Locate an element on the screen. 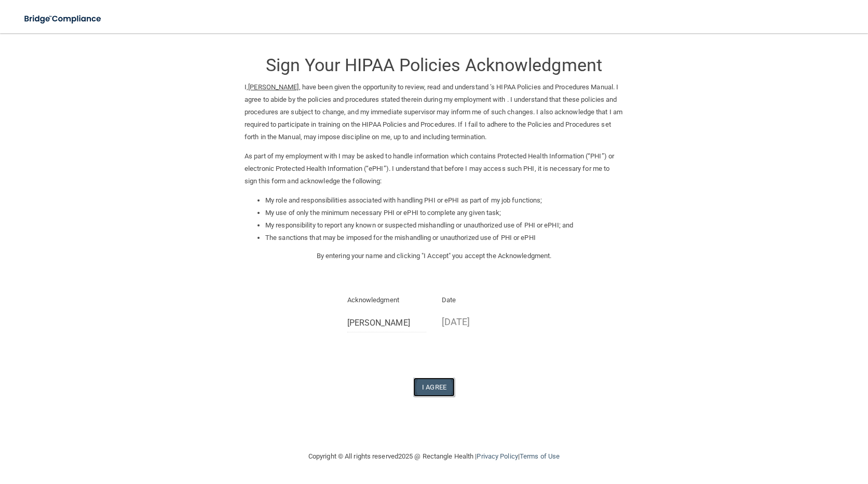 This screenshot has height=484, width=868. li: My responsibility to report any known or suspected mishandling or unauthorized use of PHI or ePHI... is located at coordinates (444, 226).